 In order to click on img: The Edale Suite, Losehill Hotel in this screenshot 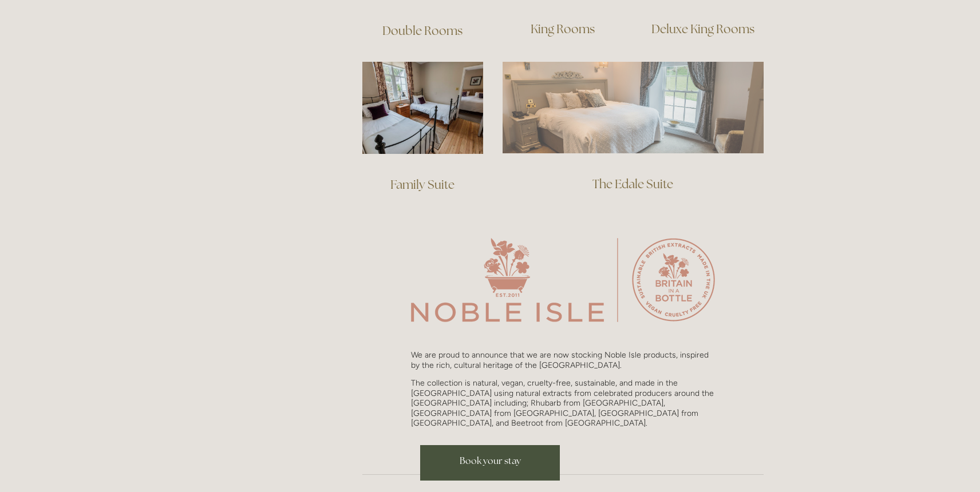, I will do `click(633, 108)`.